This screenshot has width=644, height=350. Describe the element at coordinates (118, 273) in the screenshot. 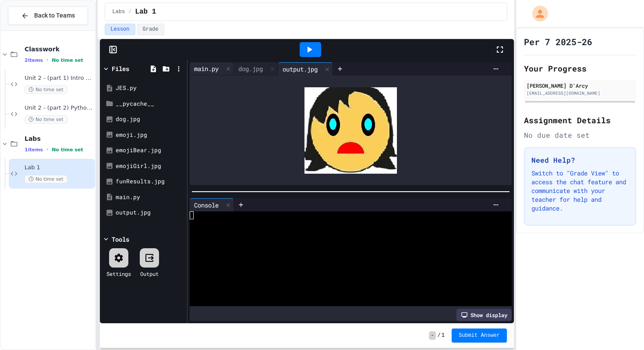

I see `div: Settings` at that location.